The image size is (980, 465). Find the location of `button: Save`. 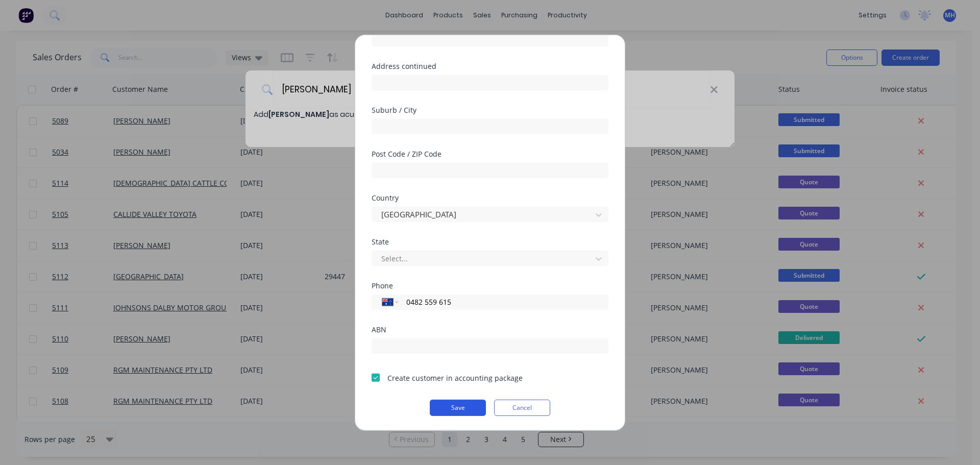

button: Save is located at coordinates (458, 407).